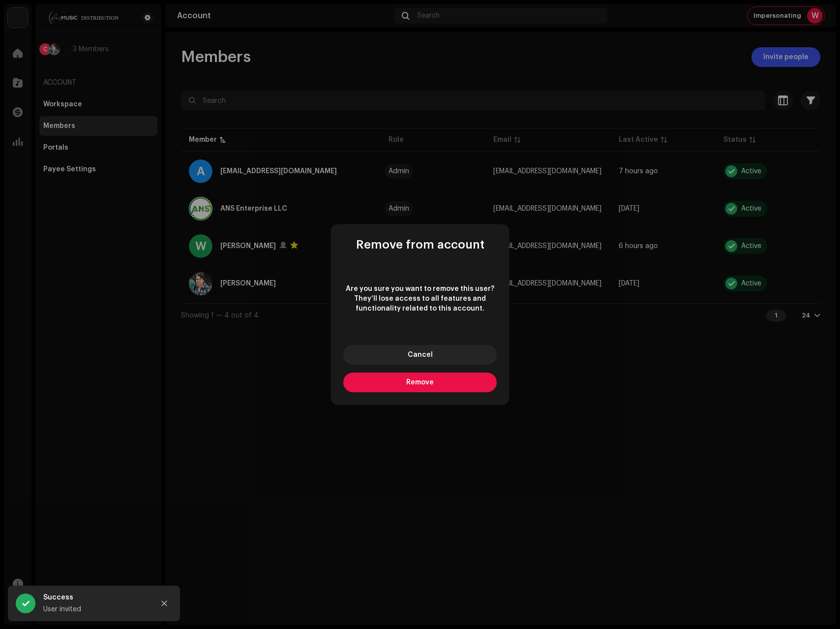 The width and height of the screenshot is (840, 629). Describe the element at coordinates (420, 355) in the screenshot. I see `span: Cancel` at that location.